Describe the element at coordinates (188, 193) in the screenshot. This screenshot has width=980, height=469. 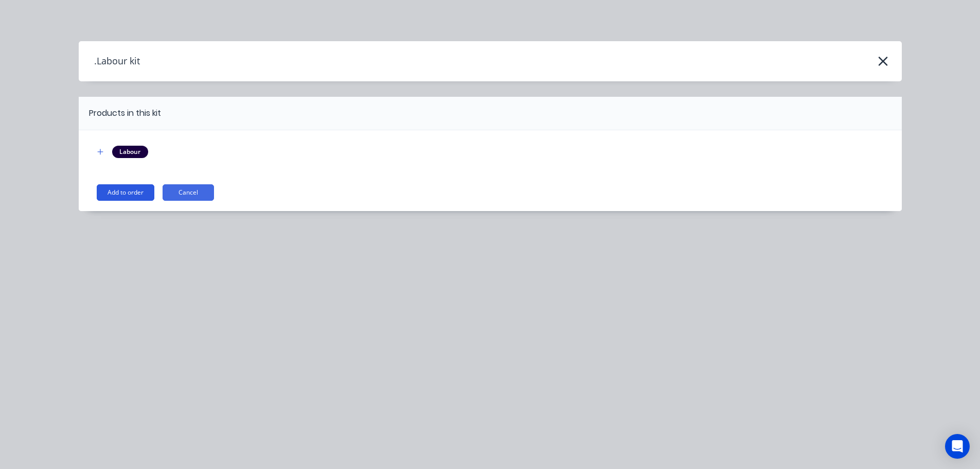
I see `button: Cancel` at that location.